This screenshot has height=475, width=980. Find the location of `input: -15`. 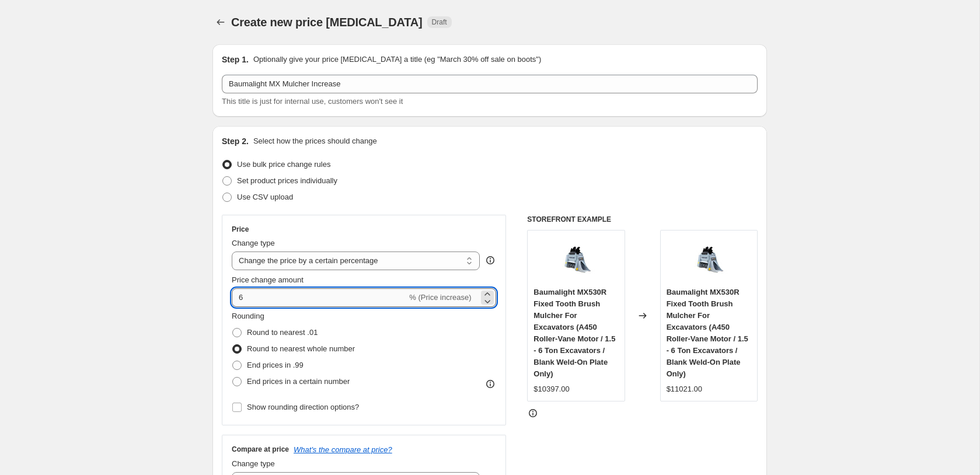

input: -15 is located at coordinates (319, 298).